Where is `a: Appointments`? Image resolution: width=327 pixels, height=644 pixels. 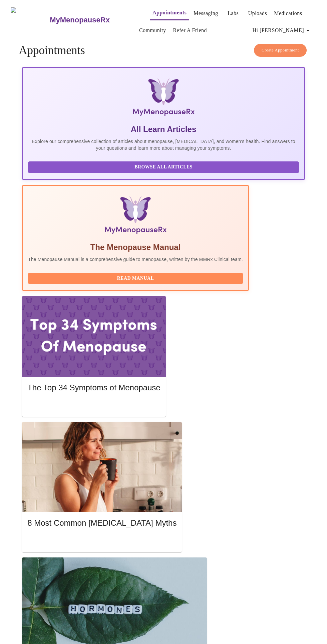 a: Appointments is located at coordinates (170, 13).